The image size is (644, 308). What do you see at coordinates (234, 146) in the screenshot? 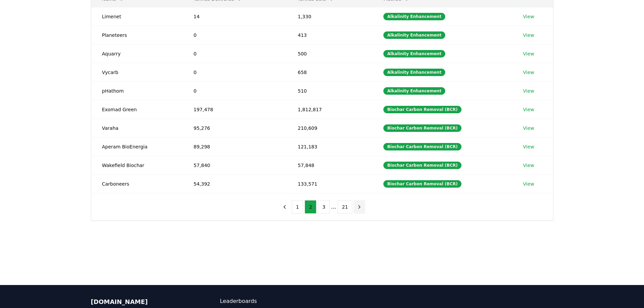
I see `td: 89,298` at bounding box center [234, 146].